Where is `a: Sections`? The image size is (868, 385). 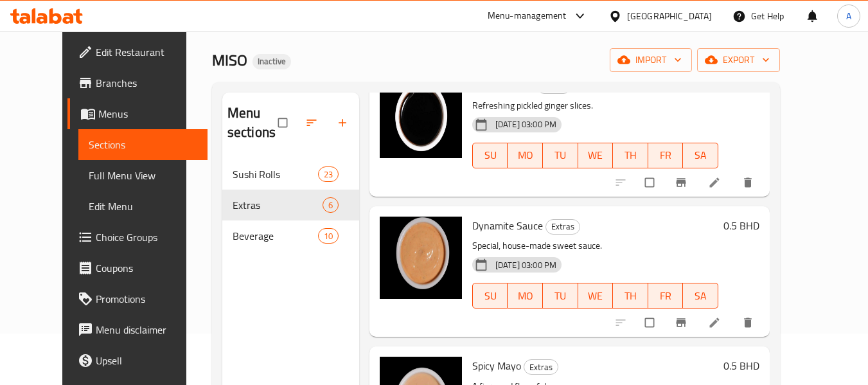 a: Sections is located at coordinates (143, 145).